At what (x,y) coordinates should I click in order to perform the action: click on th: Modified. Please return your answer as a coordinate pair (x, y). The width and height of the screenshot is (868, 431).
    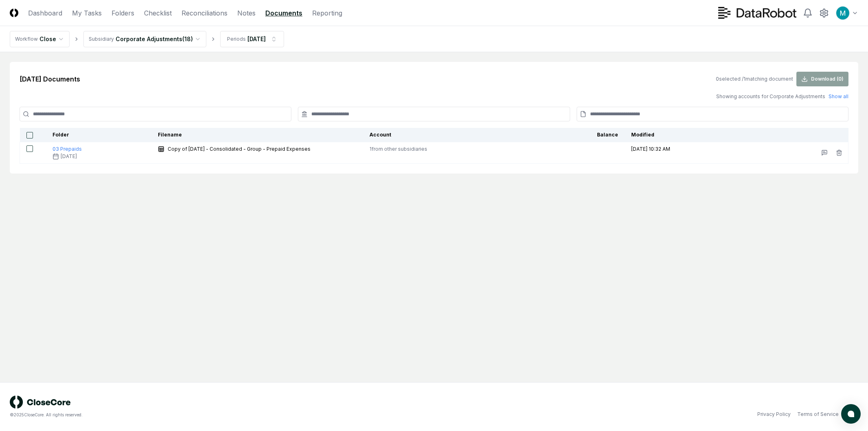
    Looking at the image, I should click on (689, 135).